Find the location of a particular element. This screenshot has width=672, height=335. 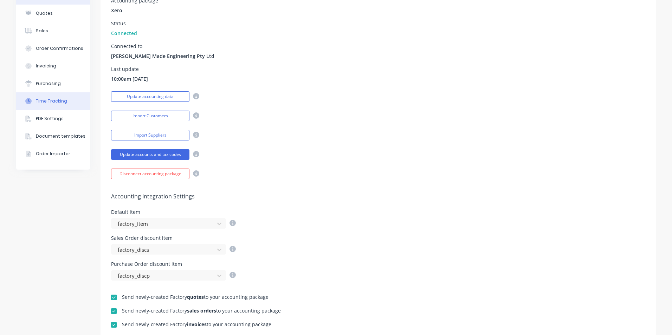

span: Connected is located at coordinates (124, 33).